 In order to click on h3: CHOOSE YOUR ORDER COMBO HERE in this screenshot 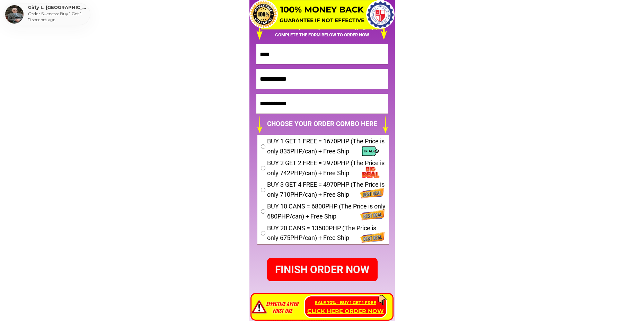, I will do `click(323, 124)`.